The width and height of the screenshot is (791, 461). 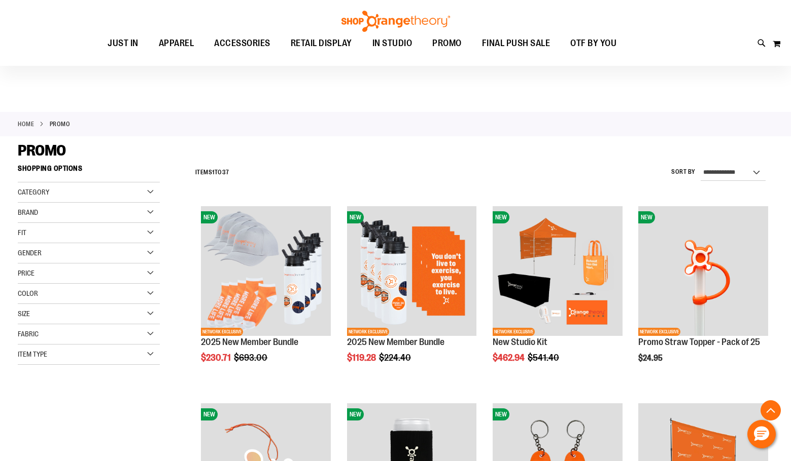 I want to click on span: ACCESSORIES, so click(x=242, y=43).